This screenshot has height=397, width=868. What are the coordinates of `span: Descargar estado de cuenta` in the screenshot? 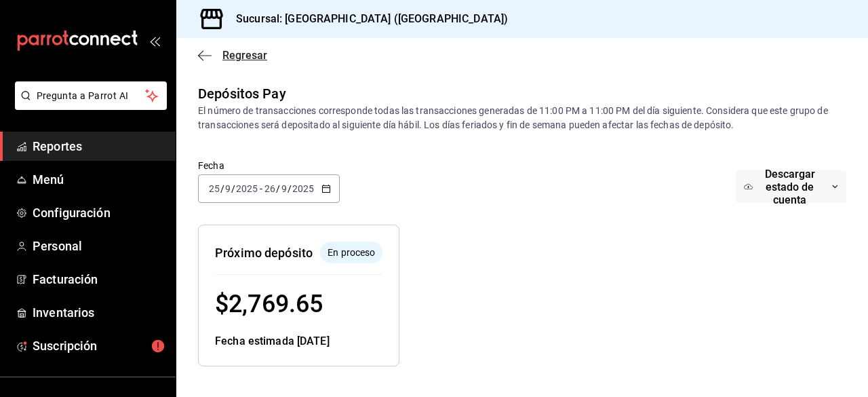 It's located at (789, 186).